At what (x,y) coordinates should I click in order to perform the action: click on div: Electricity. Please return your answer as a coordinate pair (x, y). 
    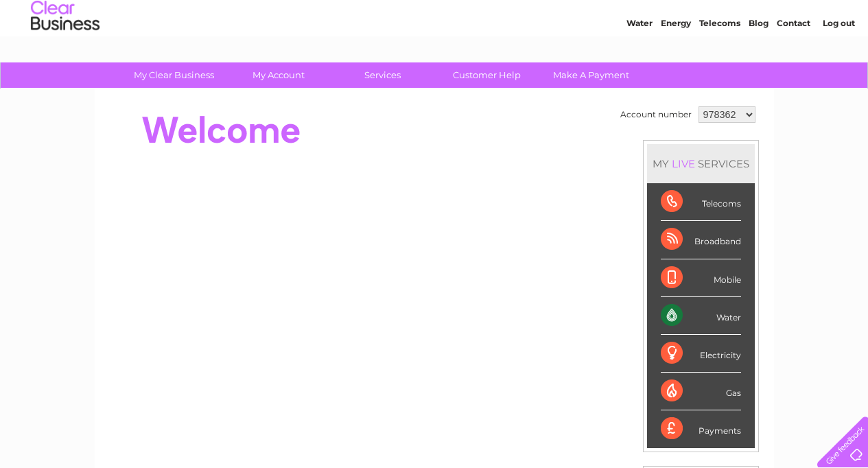
    Looking at the image, I should click on (701, 353).